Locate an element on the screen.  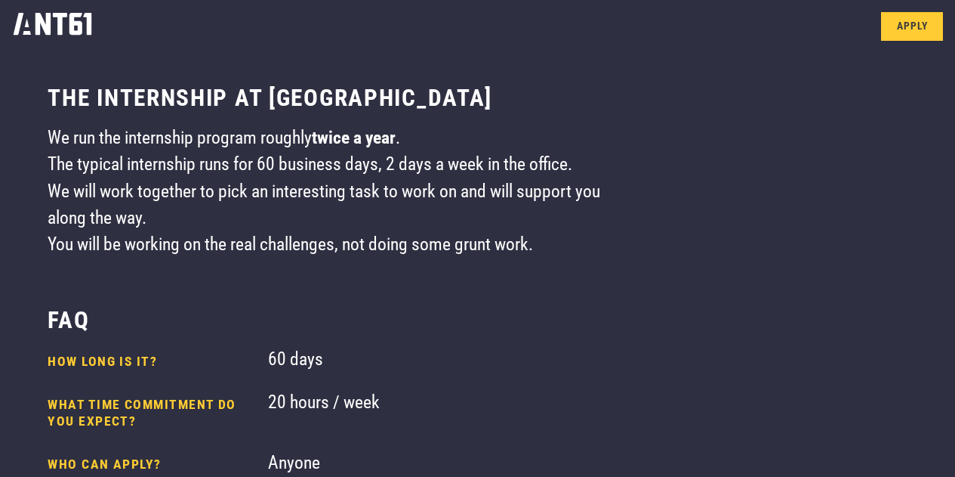
div: 20 hours / week is located at coordinates (442, 413).